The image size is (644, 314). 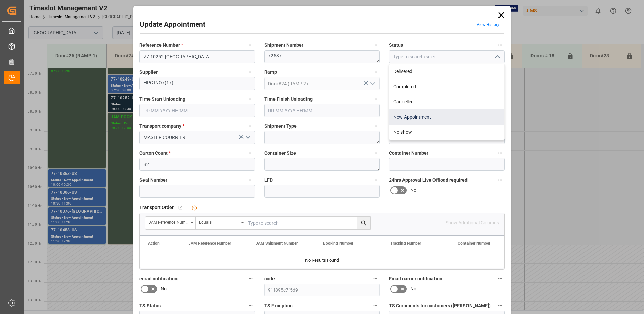 I want to click on button: Status, so click(x=500, y=45).